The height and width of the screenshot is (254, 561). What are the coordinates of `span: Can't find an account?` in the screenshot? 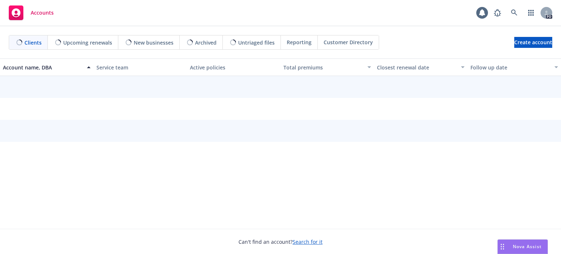 It's located at (281, 241).